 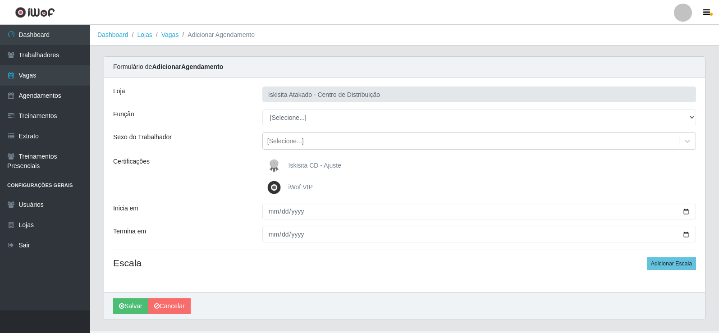 I want to click on label: Loja, so click(x=119, y=91).